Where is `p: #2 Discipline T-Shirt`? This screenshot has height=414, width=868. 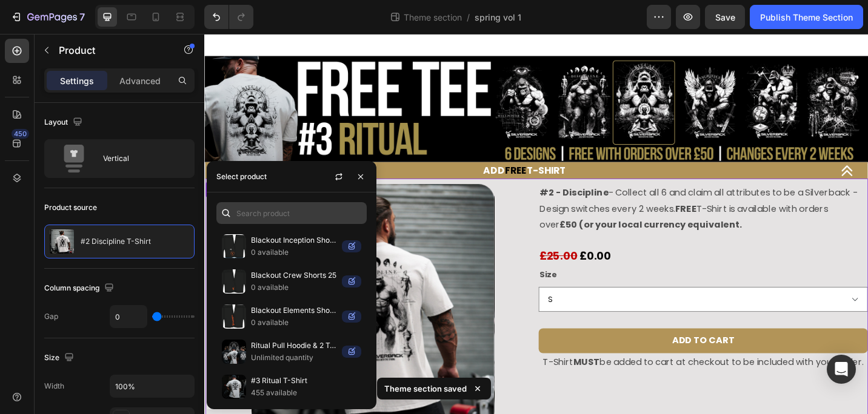 p: #2 Discipline T-Shirt is located at coordinates (116, 242).